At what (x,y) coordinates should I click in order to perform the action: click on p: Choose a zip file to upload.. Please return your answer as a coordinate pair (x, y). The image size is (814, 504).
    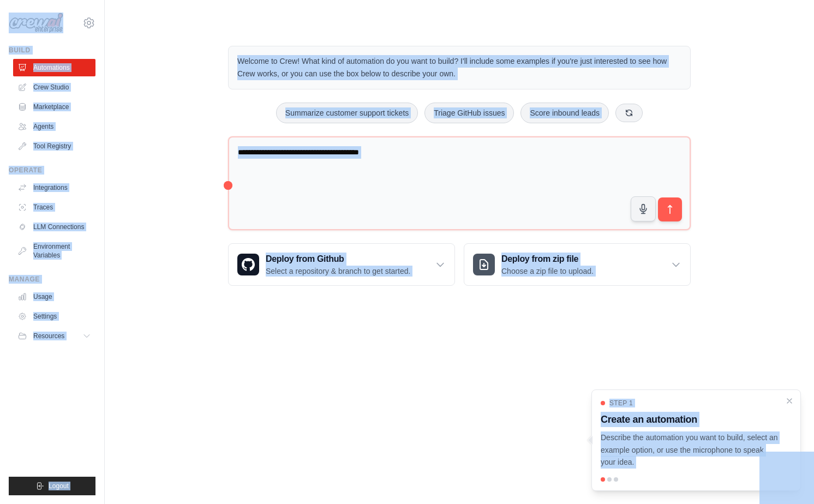
    Looking at the image, I should click on (547, 271).